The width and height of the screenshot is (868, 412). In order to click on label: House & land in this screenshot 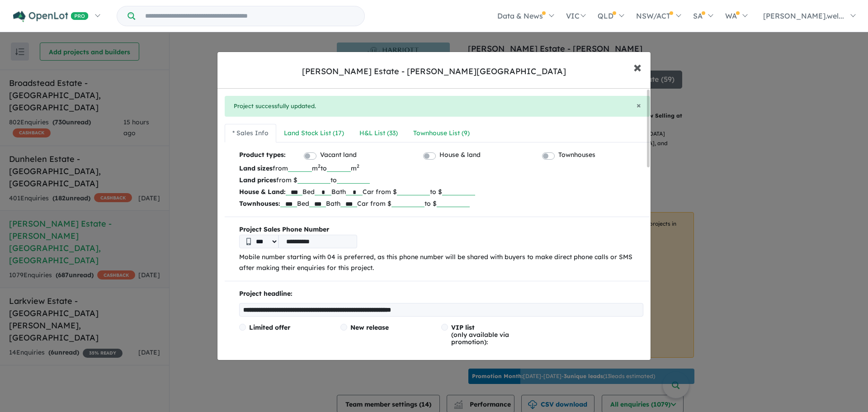, I will do `click(459, 155)`.